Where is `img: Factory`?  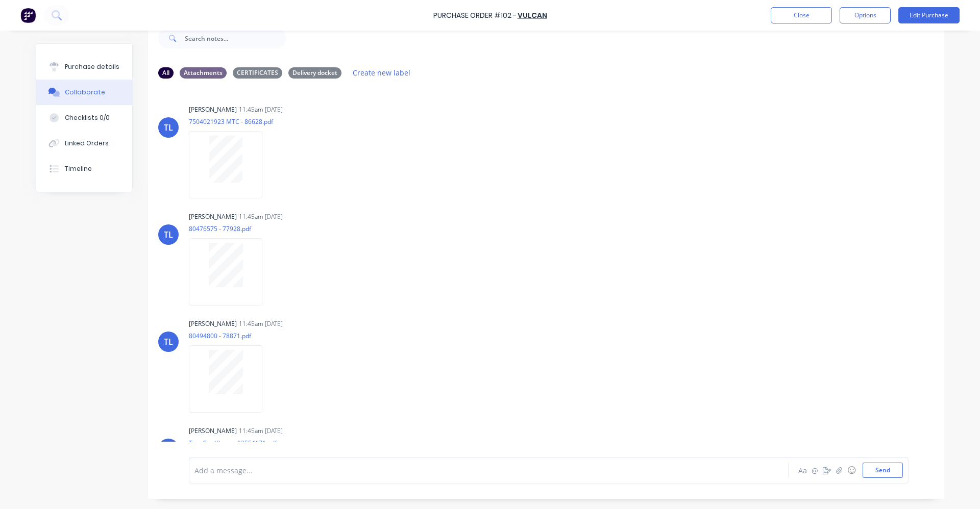 img: Factory is located at coordinates (28, 15).